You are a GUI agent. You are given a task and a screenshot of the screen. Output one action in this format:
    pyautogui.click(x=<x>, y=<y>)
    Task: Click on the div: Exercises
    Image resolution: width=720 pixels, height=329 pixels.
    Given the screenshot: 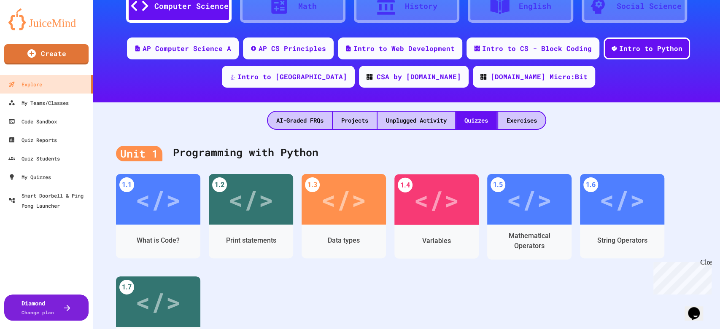 What is the action you would take?
    pyautogui.click(x=522, y=120)
    